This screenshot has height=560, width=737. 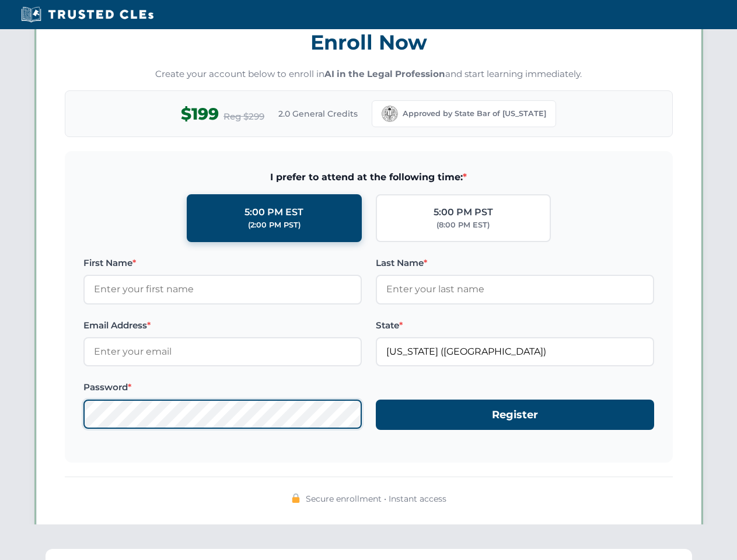 I want to click on span: Secure enrollment • Instant access, so click(x=375, y=499).